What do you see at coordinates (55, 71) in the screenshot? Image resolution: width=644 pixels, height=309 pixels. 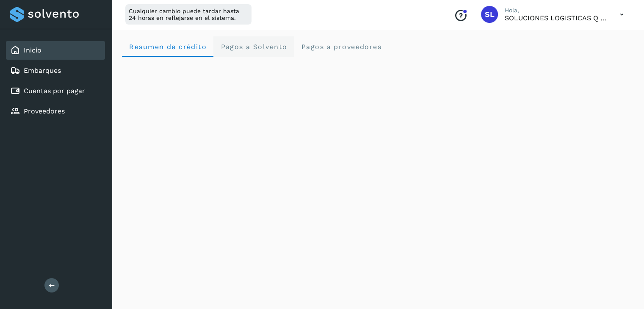 I see `div: Embarques` at bounding box center [55, 71].